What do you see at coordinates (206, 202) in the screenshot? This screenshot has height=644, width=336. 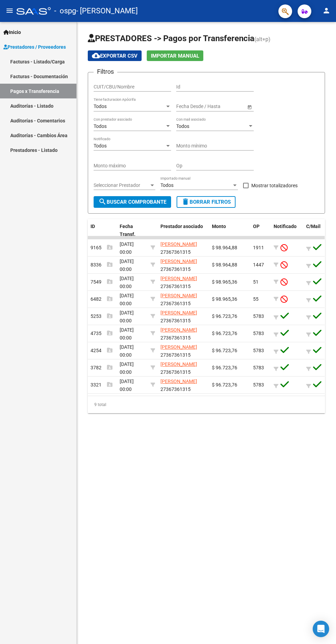 I see `span: Borrar Filtros` at bounding box center [206, 202].